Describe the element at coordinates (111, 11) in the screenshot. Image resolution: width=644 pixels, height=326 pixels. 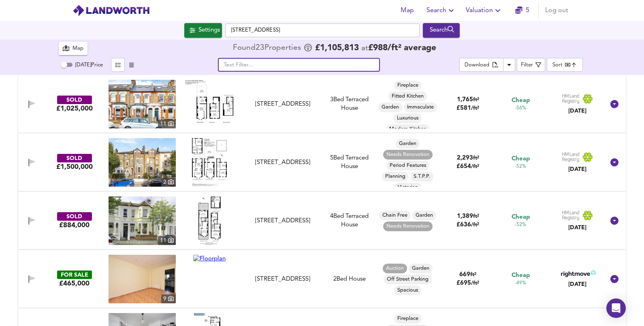
I see `img: logo` at that location.